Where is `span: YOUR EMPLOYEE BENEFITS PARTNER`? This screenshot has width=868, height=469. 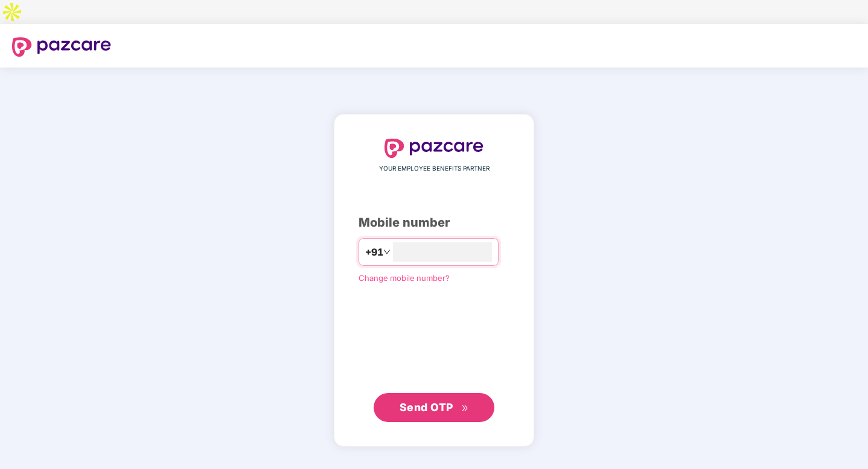 span: YOUR EMPLOYEE BENEFITS PARTNER is located at coordinates (434, 169).